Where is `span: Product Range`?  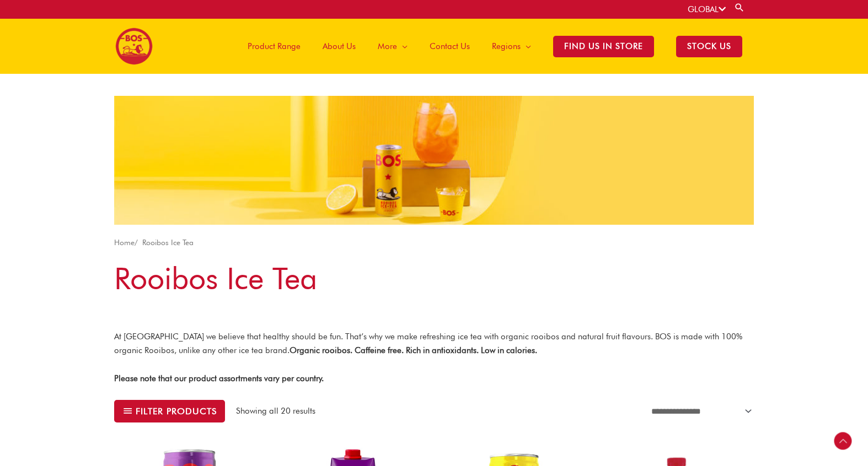
span: Product Range is located at coordinates (274, 46).